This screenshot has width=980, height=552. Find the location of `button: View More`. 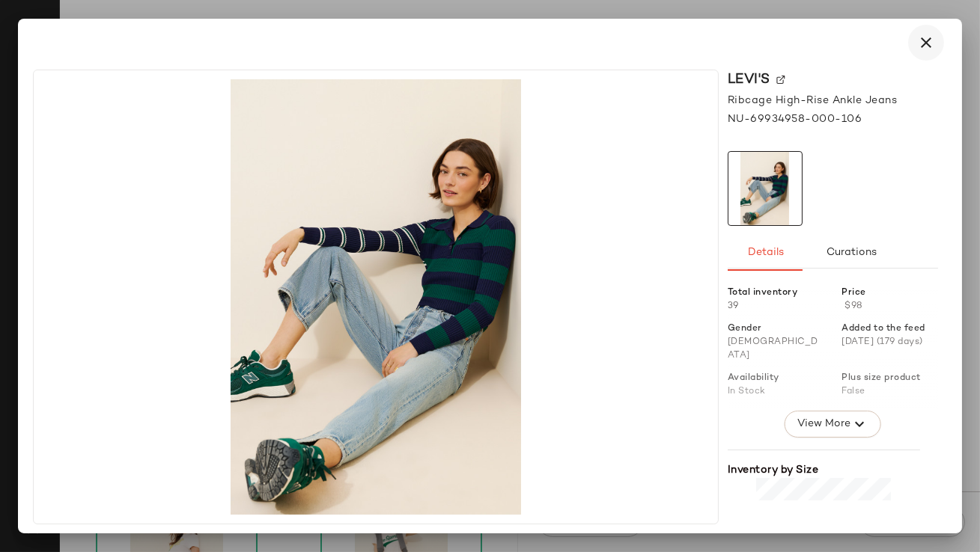

button: View More is located at coordinates (832, 424).